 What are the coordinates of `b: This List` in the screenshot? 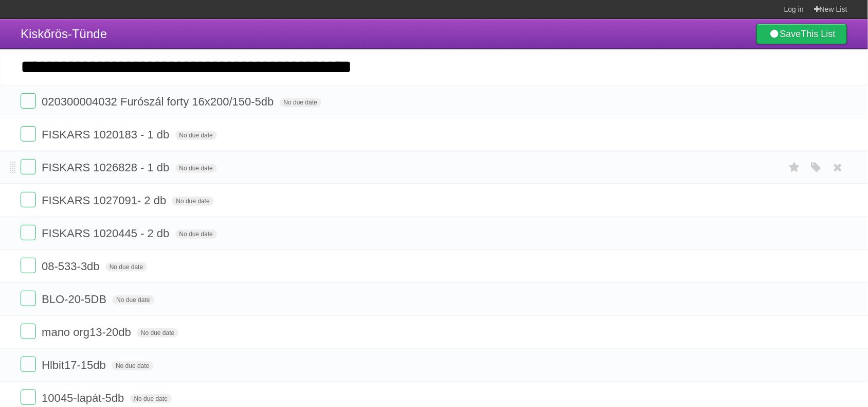 It's located at (819, 34).